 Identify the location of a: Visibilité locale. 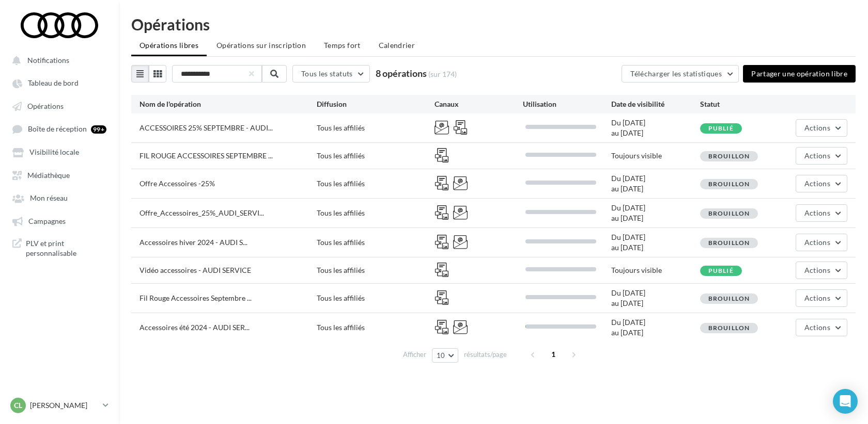
(59, 152).